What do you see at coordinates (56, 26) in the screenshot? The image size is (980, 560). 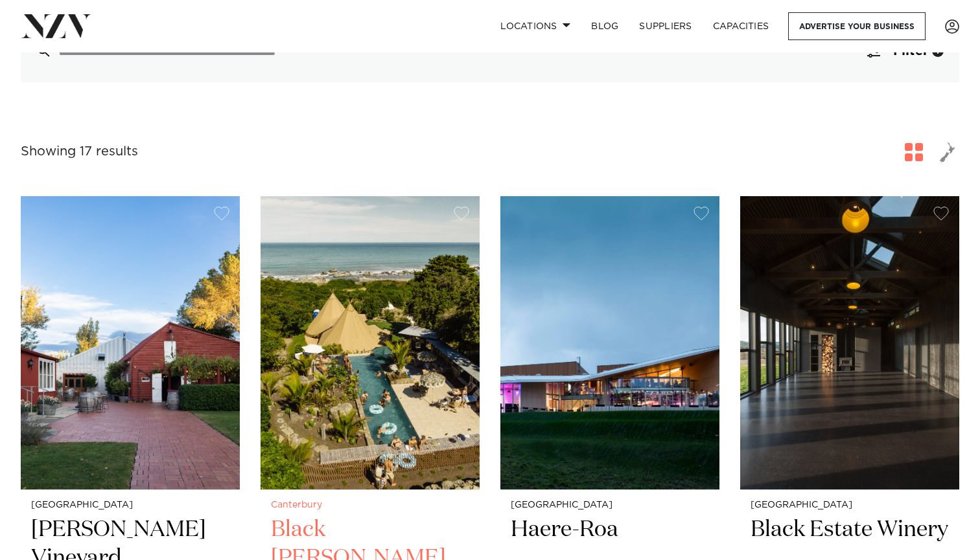 I see `img: nzv-logo.png` at bounding box center [56, 26].